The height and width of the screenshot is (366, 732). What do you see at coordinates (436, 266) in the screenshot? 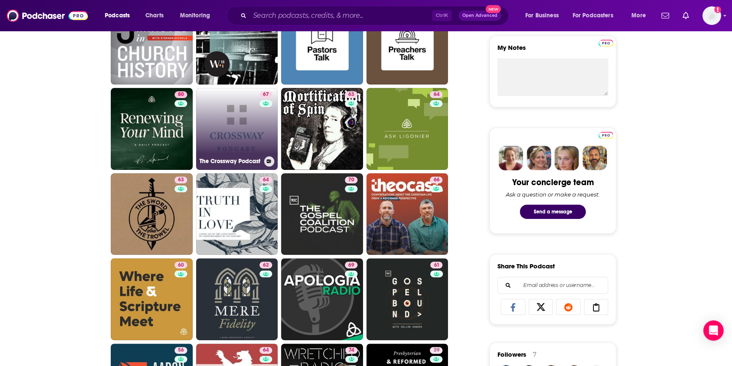
I see `span: 61` at bounding box center [436, 266].